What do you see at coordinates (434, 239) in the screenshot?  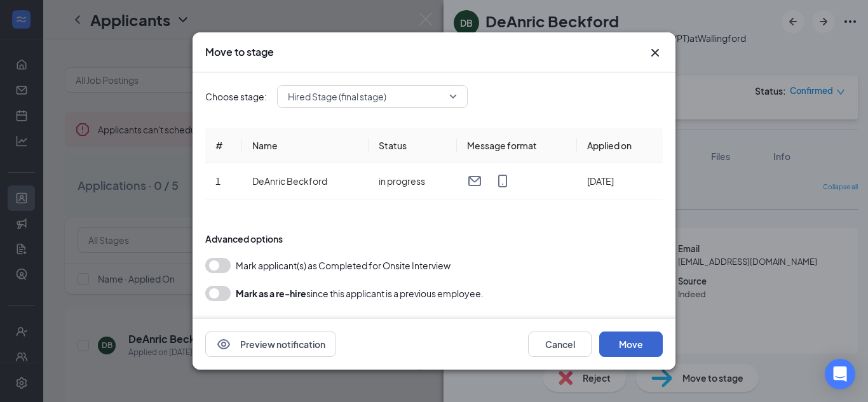 I see `div: Advanced options` at bounding box center [434, 239].